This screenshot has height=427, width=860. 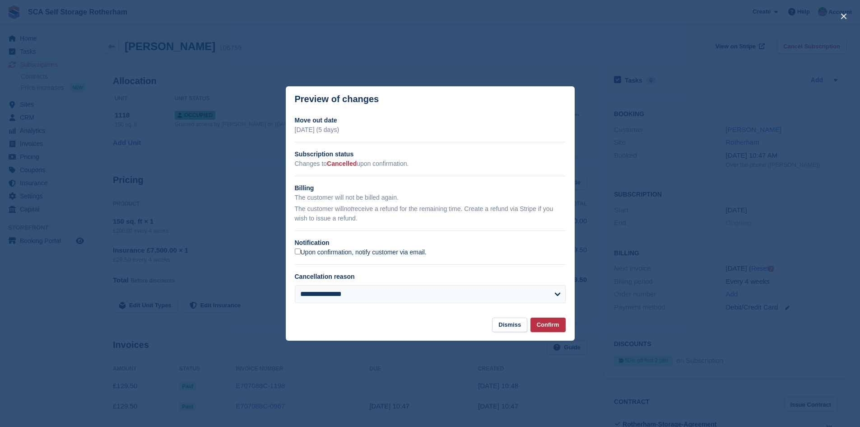 I want to click on p: The customer will receive a refund for the remaining time. Create a refund via Stripe if you wish..., so click(x=430, y=214).